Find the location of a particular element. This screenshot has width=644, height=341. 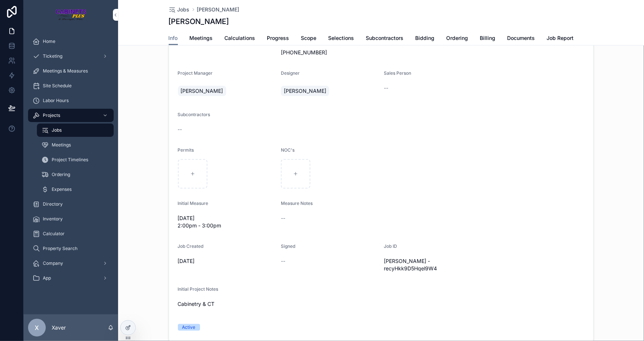

span: Info is located at coordinates (173, 38).